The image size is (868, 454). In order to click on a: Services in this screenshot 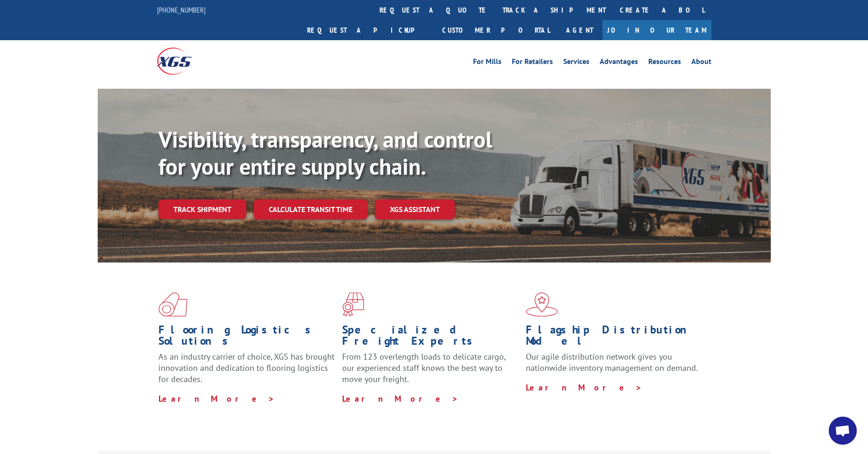, I will do `click(576, 63)`.